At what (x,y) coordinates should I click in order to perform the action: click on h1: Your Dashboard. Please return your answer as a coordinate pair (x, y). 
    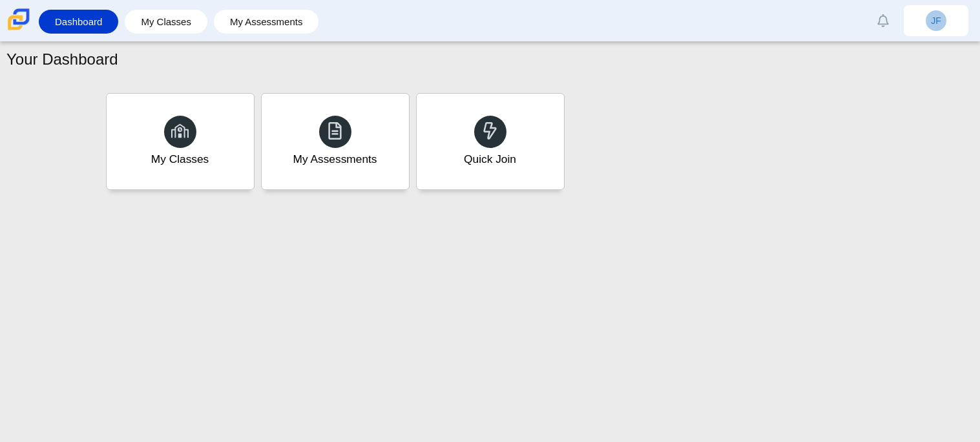
    Looking at the image, I should click on (62, 59).